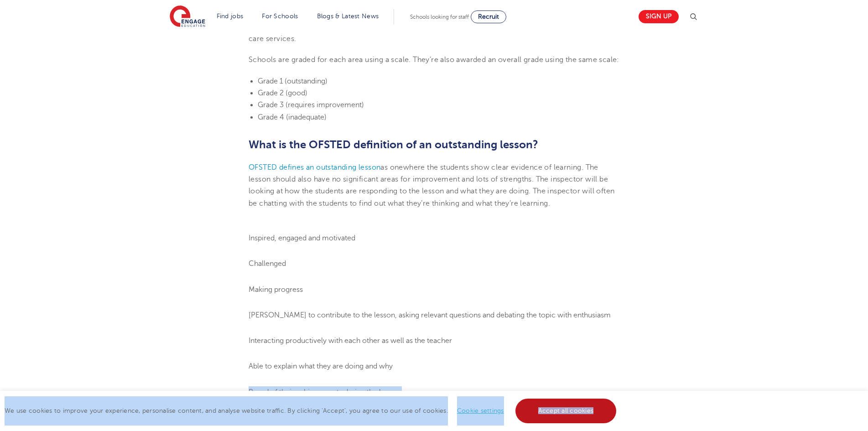  Describe the element at coordinates (348, 16) in the screenshot. I see `a: Blogs & Latest News` at that location.